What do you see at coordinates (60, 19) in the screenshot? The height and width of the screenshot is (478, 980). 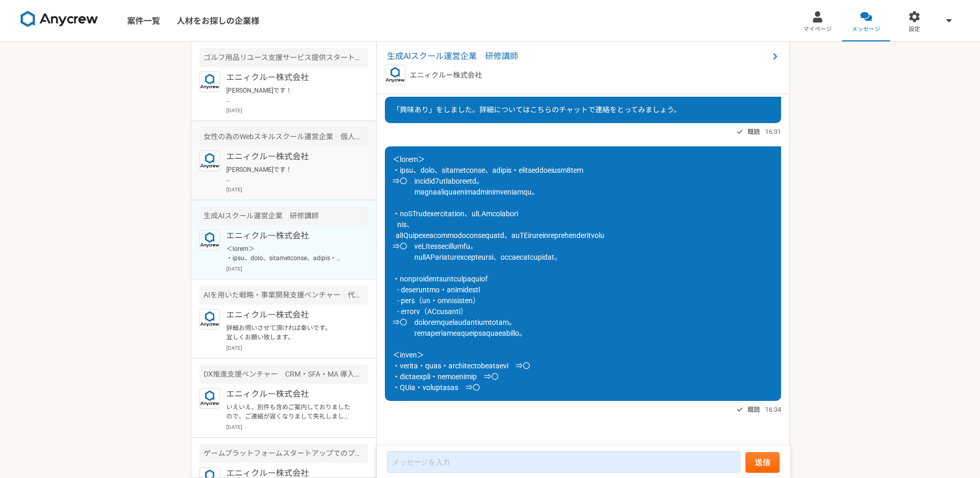 I see `img: 8DqYSo04kwAAAAASUVORK5CYII=` at bounding box center [60, 19].